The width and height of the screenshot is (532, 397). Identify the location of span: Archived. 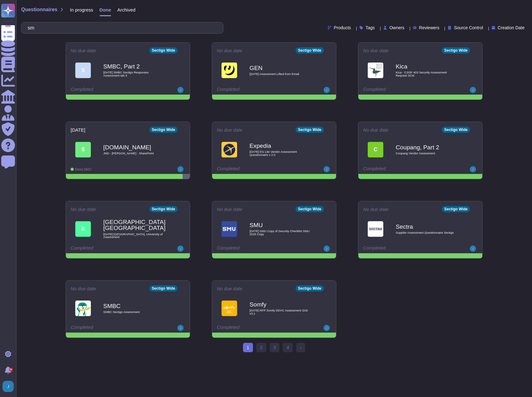
(126, 10).